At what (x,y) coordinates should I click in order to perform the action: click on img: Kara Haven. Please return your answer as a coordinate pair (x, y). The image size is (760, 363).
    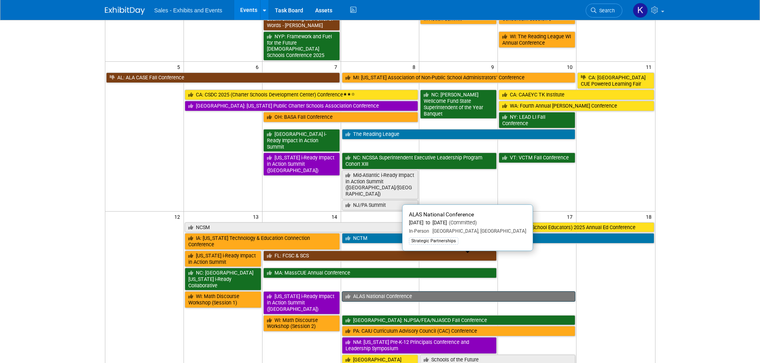
    Looking at the image, I should click on (640, 10).